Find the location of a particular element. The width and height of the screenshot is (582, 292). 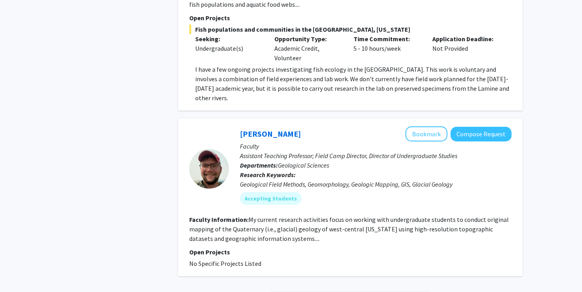

p: Time Commitment: is located at coordinates (387, 39).